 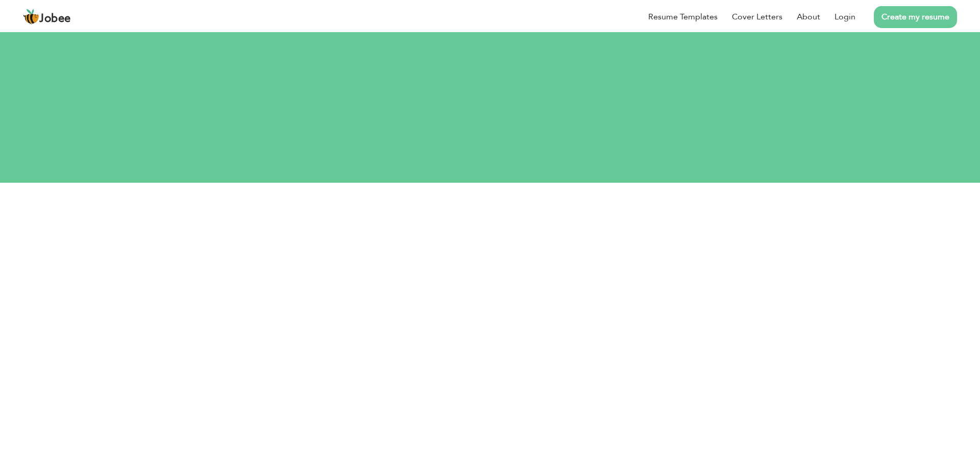 What do you see at coordinates (808, 17) in the screenshot?
I see `a: About` at bounding box center [808, 17].